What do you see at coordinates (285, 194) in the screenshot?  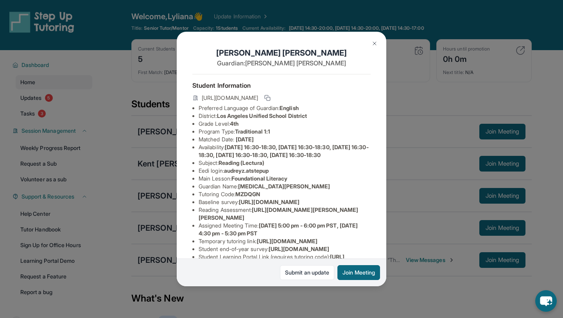 I see `li: Tutoring Code :` at bounding box center [285, 194].